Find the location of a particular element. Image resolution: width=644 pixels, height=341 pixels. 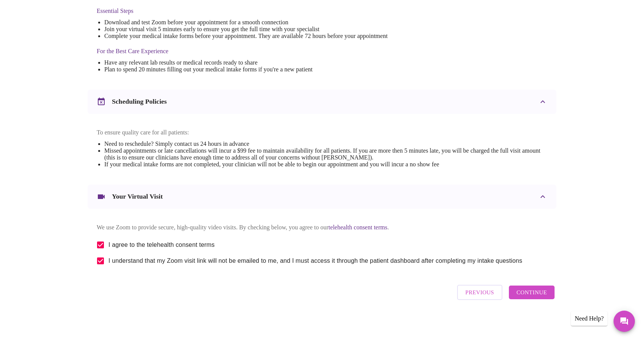

p: To ensure quality care for all patients: is located at coordinates (322, 132).